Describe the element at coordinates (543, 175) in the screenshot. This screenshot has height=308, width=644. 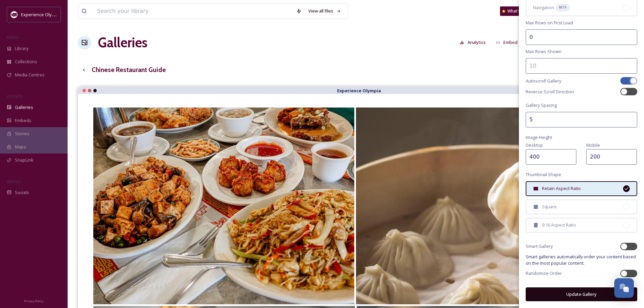
I see `span: Thumbnail Shape` at that location.